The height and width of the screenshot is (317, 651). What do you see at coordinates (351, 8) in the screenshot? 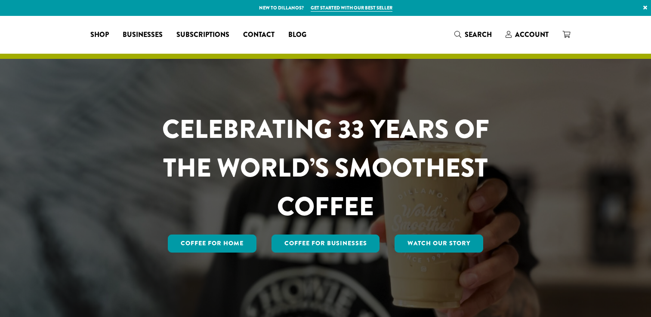
I see `a: Get started with our best seller` at bounding box center [351, 8].